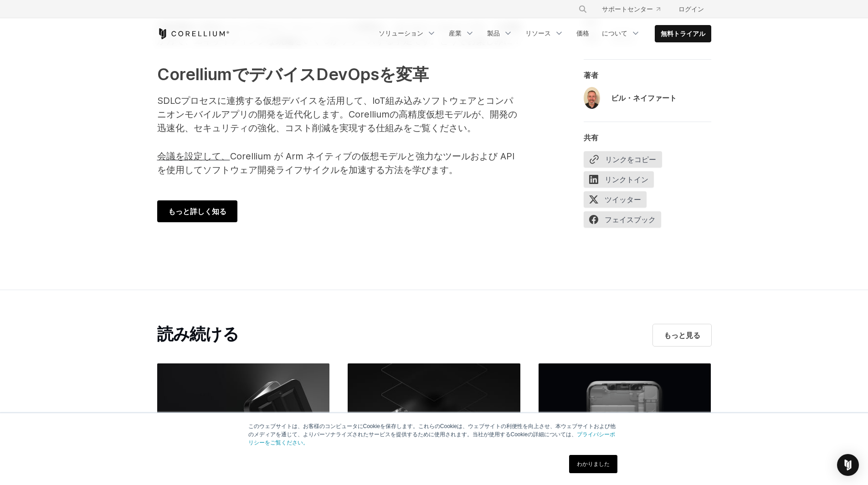 Image resolution: width=868 pixels, height=485 pixels. Describe the element at coordinates (198, 334) in the screenshot. I see `font: 読み続ける` at that location.